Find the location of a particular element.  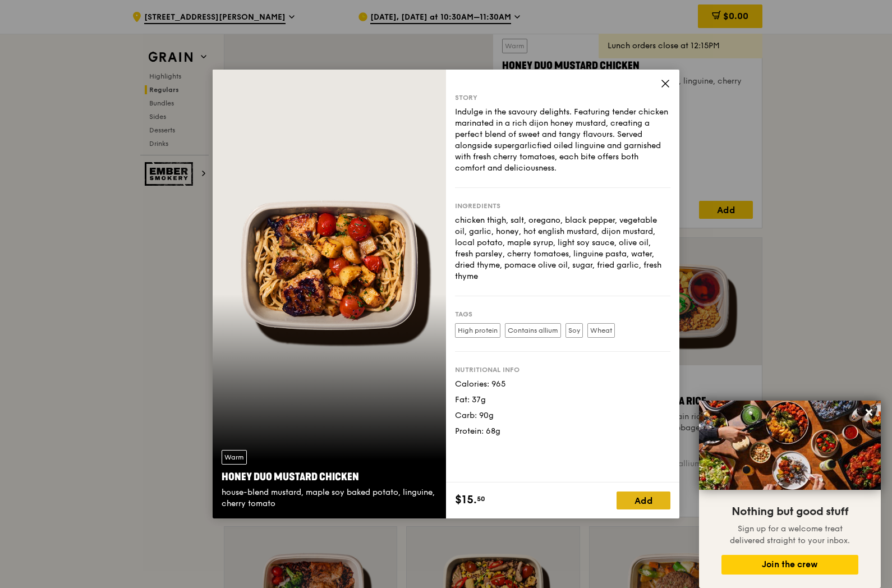

img: DSC07876-Edit02-Large.jpeg is located at coordinates (790, 445).